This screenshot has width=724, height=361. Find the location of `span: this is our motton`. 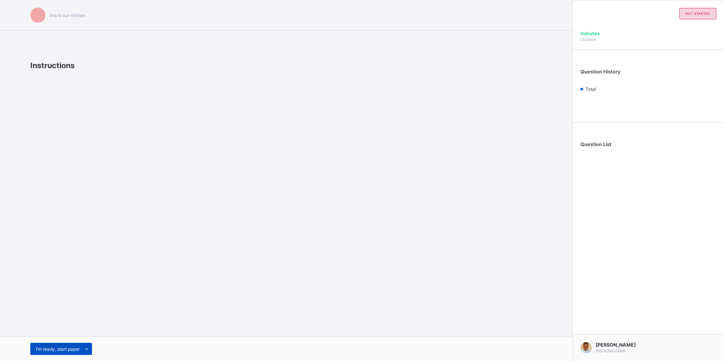

span: this is our motton is located at coordinates (67, 15).